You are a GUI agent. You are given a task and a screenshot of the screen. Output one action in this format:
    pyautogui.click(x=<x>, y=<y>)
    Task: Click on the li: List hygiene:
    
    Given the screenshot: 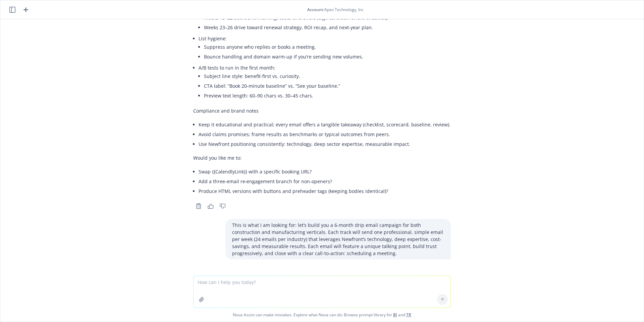 What is the action you would take?
    pyautogui.click(x=325, y=48)
    